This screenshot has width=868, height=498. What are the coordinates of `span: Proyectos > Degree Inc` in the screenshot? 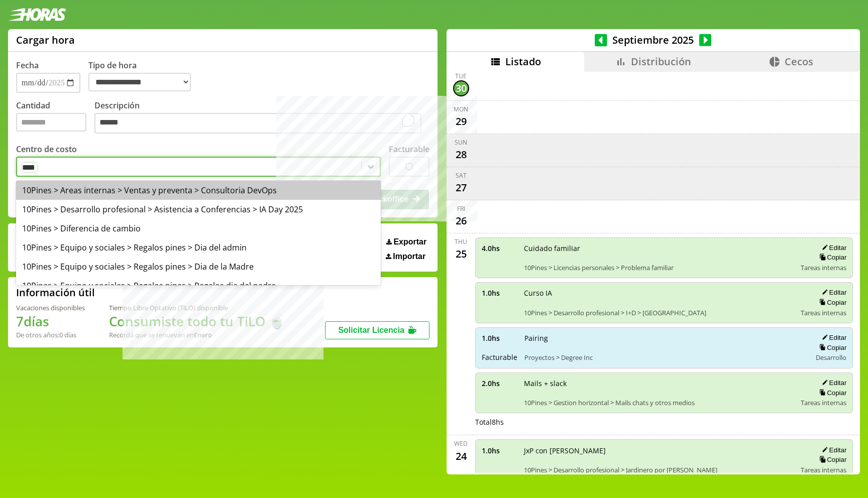 It's located at (664, 357).